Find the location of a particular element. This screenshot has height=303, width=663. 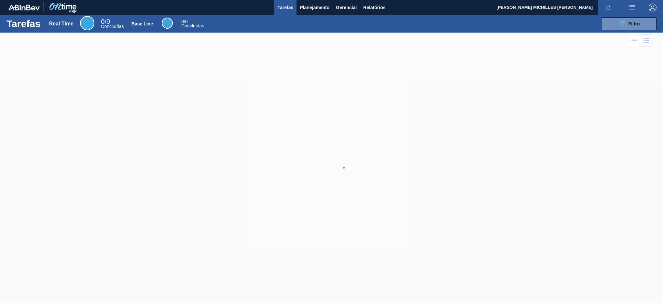

span: Relatórios is located at coordinates (375, 7).